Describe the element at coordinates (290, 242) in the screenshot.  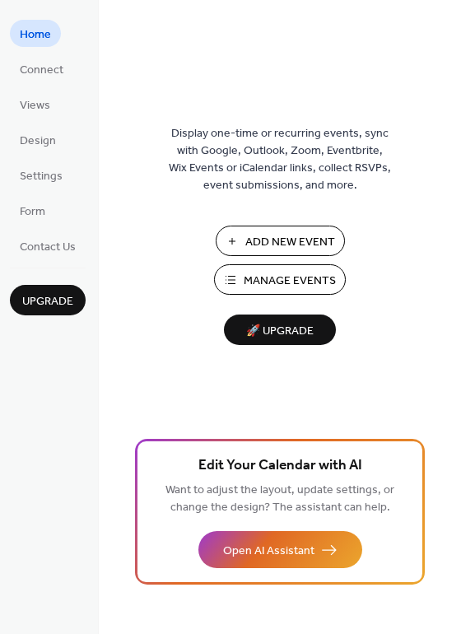
I see `span: Add New Event` at that location.